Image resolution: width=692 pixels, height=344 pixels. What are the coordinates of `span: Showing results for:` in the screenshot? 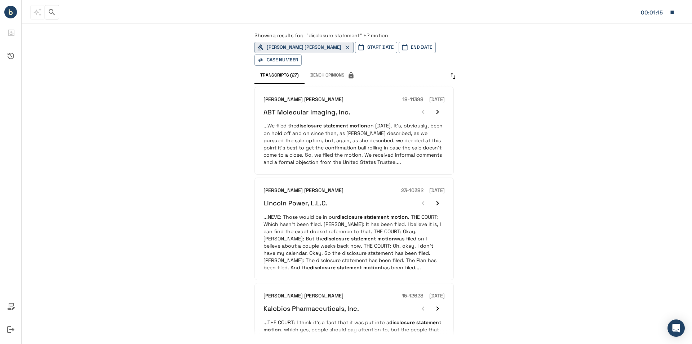 It's located at (279, 35).